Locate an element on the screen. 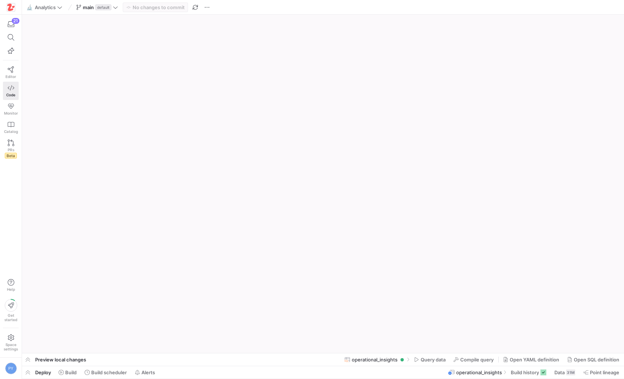 The height and width of the screenshot is (379, 624). span: Data is located at coordinates (560, 373).